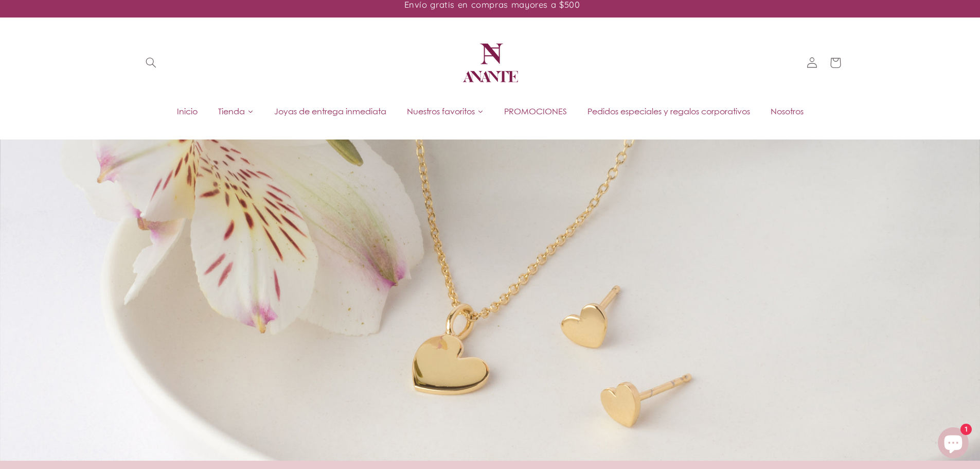  Describe the element at coordinates (669, 111) in the screenshot. I see `a: Pedidos especiales y regalos corporativos` at that location.